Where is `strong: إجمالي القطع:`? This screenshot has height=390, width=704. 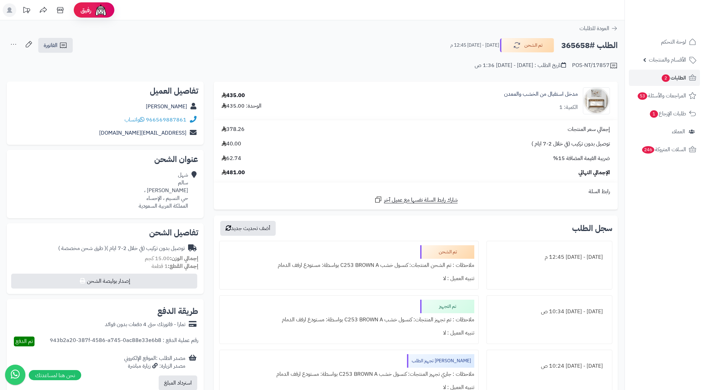
strong: إجمالي القطع: is located at coordinates (183, 266).